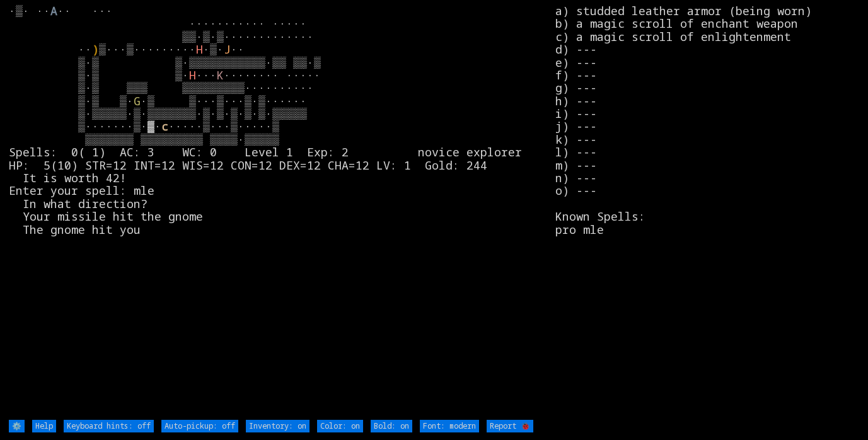 Image resolution: width=868 pixels, height=440 pixels. I want to click on font: K, so click(220, 75).